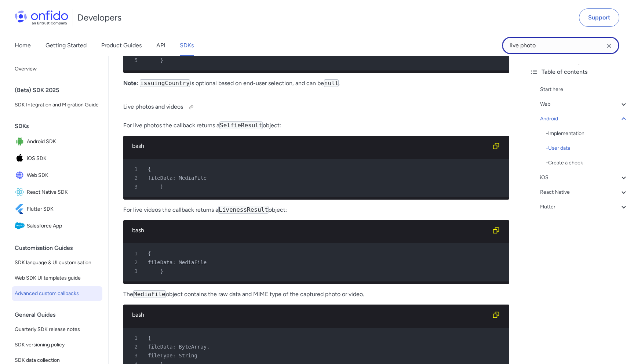 This screenshot has height=364, width=634. What do you see at coordinates (57, 329) in the screenshot?
I see `a: Quarterly SDK release notes` at bounding box center [57, 329].